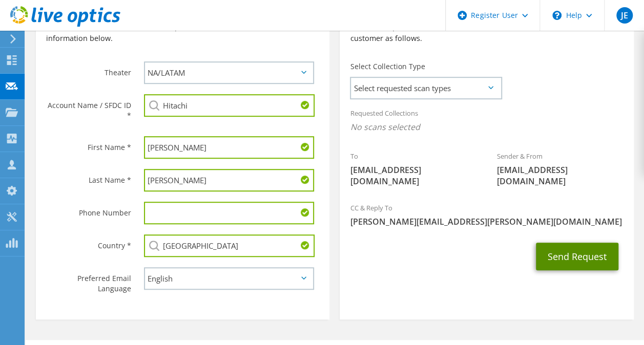 This screenshot has width=644, height=345. Describe the element at coordinates (88, 281) in the screenshot. I see `label: Preferred Email Language` at that location.